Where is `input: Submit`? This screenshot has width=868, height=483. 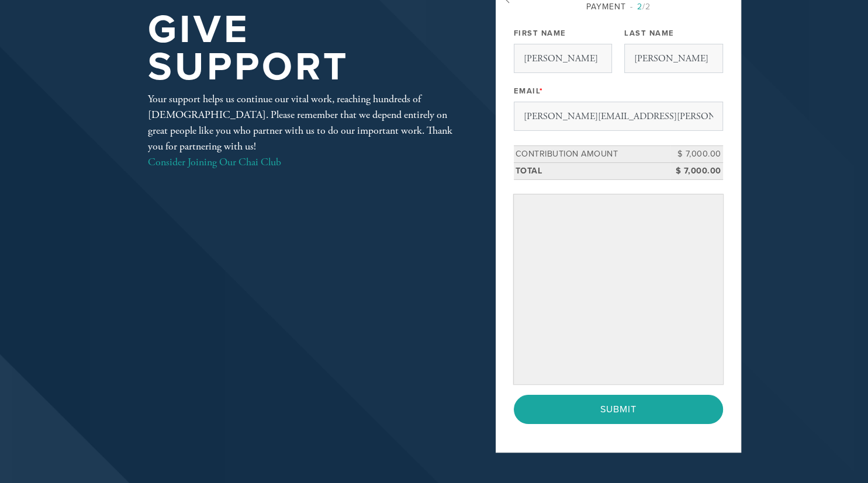
input: Submit is located at coordinates (618, 410).